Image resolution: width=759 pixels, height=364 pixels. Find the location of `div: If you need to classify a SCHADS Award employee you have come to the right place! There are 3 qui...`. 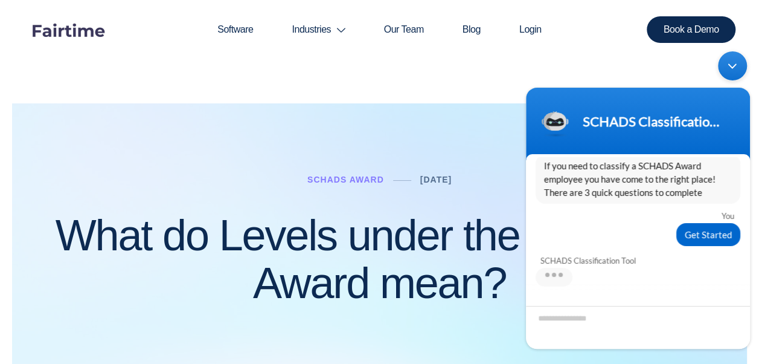

div: If you need to classify a SCHADS Award employee you have come to the right place! There are 3 qui... is located at coordinates (118, 134).